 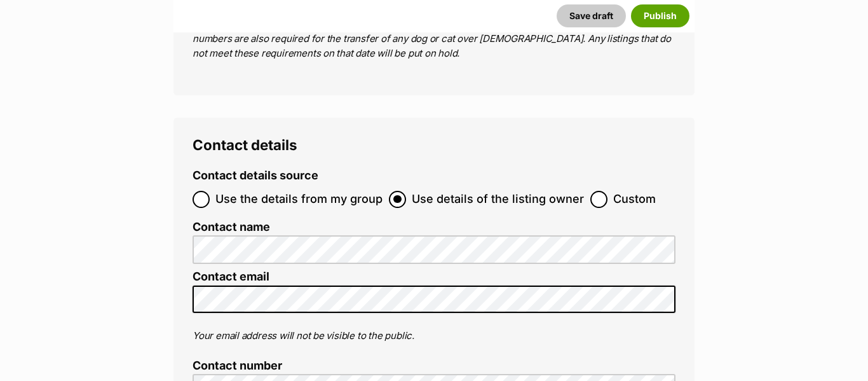 I want to click on label: Contact email, so click(x=434, y=276).